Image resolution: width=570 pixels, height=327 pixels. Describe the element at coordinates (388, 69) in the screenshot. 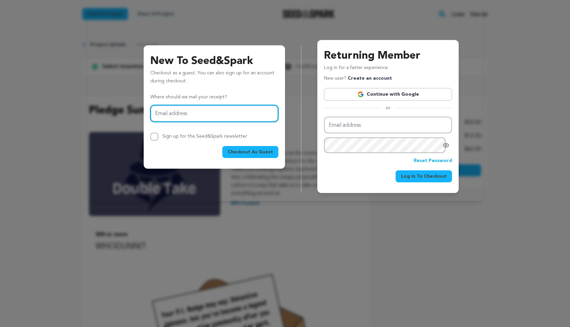

I see `p: Log in for a faster experience.` at that location.